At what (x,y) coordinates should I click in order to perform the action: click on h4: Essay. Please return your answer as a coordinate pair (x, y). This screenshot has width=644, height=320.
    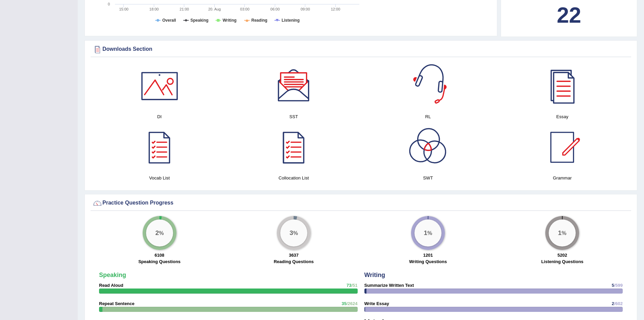
    Looking at the image, I should click on (562, 116).